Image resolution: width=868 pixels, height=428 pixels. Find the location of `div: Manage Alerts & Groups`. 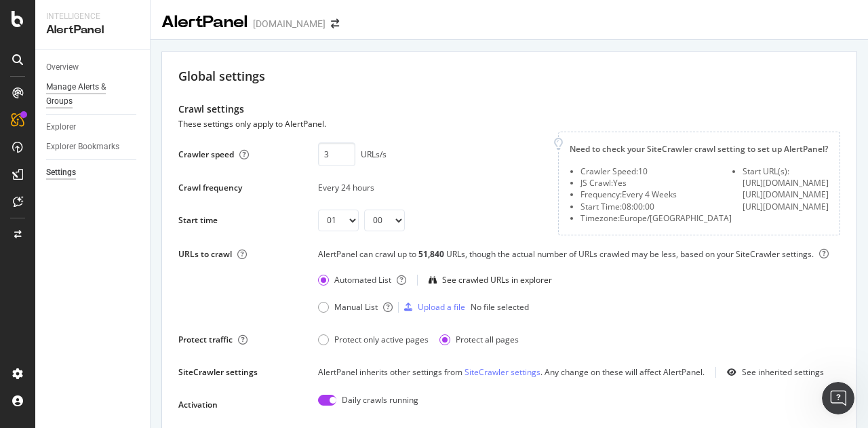

div: Manage Alerts & Groups is located at coordinates (87, 94).